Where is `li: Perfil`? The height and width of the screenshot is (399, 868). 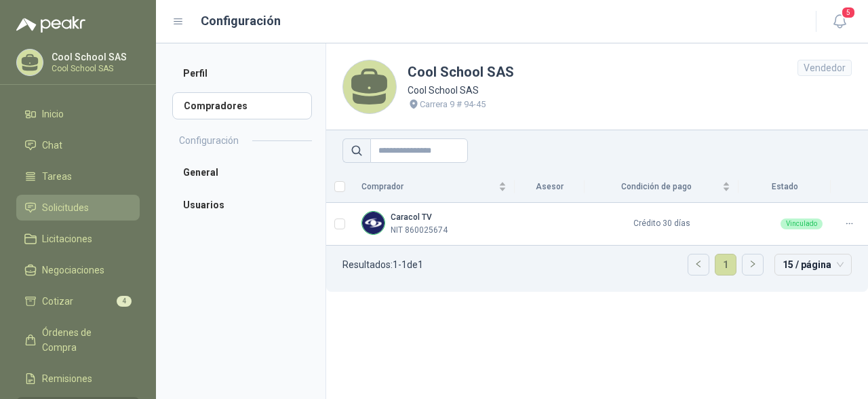
li: Perfil is located at coordinates (242, 73).